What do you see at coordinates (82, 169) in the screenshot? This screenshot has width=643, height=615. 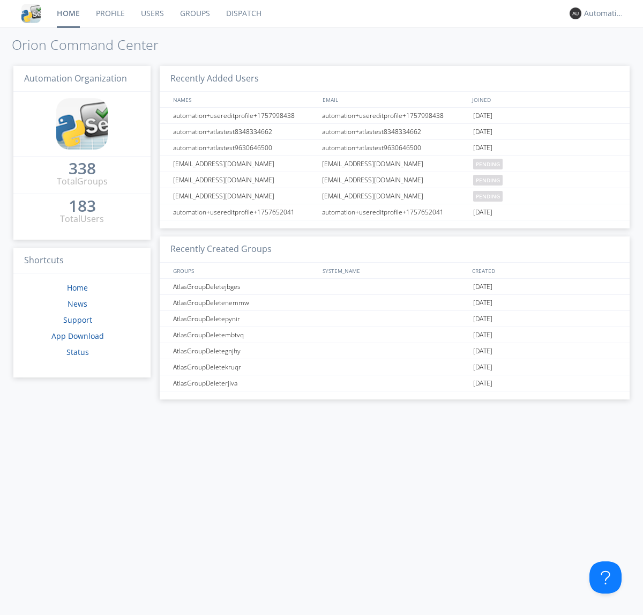 I see `a: 338` at bounding box center [82, 169].